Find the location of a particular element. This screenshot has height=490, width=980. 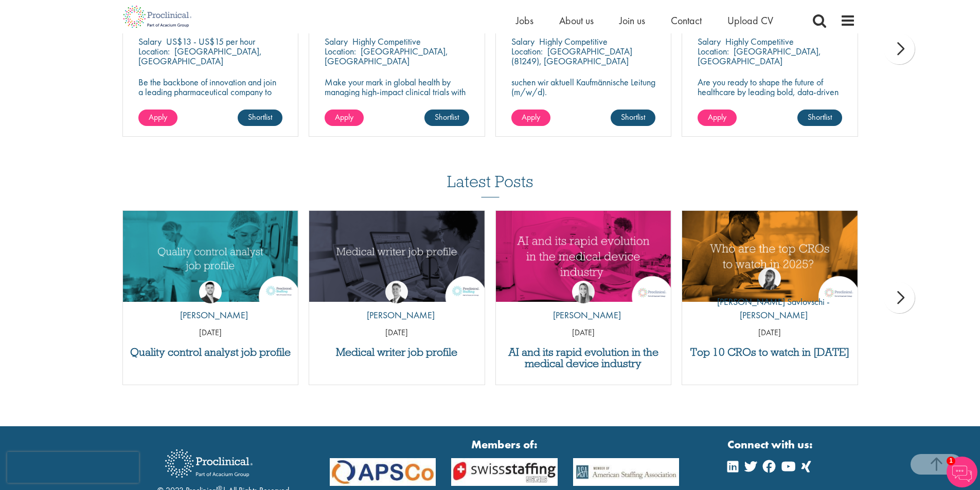

img: Top 10 CROs 2025 | Proclinical is located at coordinates (770, 256).